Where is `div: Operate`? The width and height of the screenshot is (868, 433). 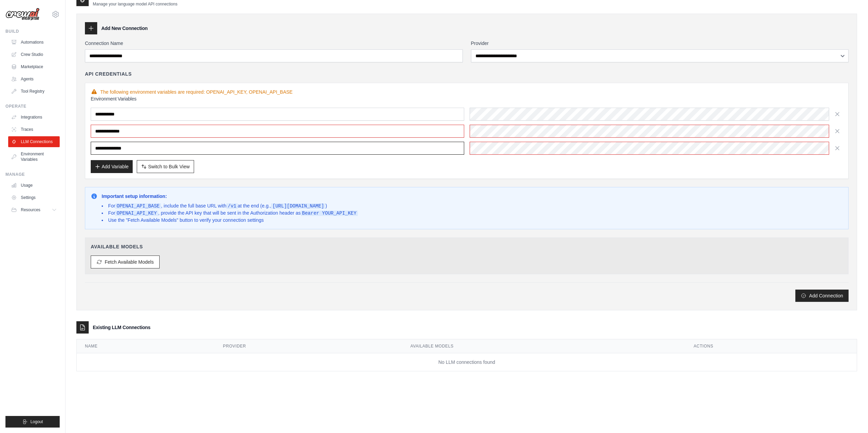
div: Operate is located at coordinates (32, 106).